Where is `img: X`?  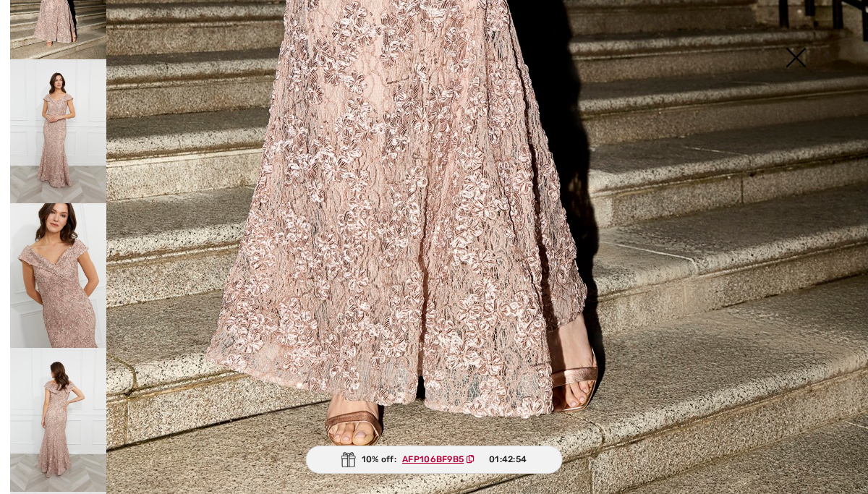 img: X is located at coordinates (795, 59).